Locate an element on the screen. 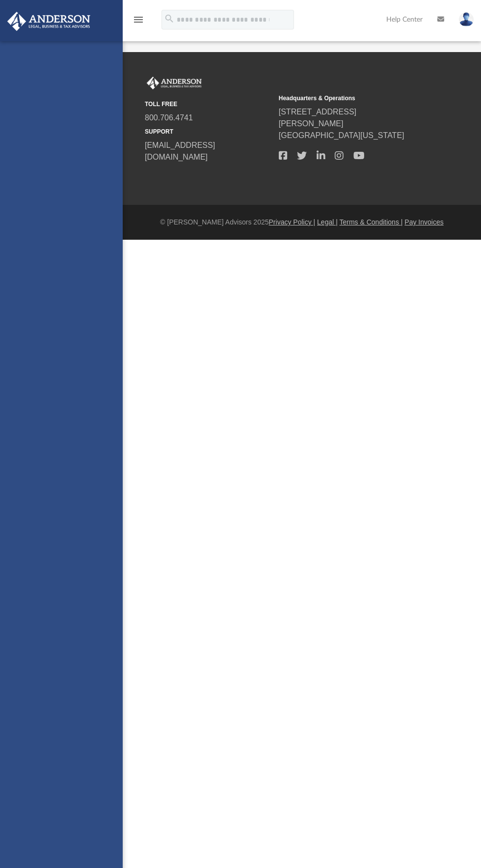 Image resolution: width=481 pixels, height=868 pixels. a: menu is located at coordinates (139, 22).